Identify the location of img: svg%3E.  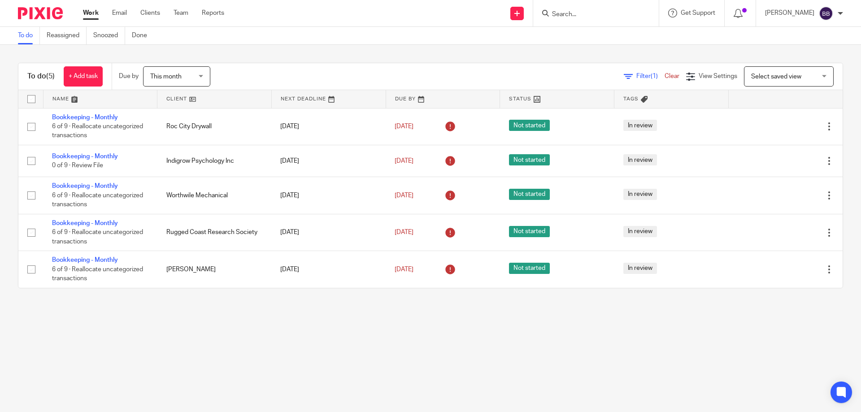
(826, 13).